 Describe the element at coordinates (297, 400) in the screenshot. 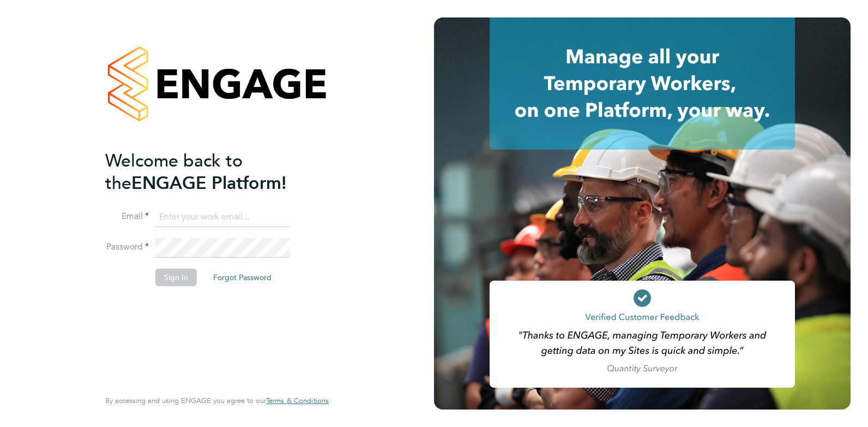

I see `span: Terms & Conditions` at that location.